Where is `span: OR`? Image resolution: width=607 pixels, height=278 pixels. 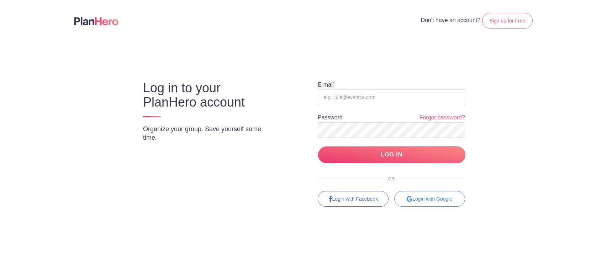
span: OR is located at coordinates (392, 179).